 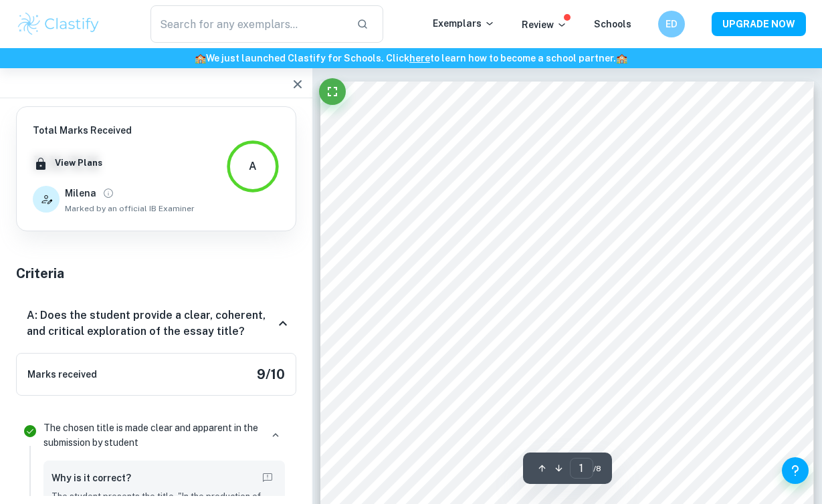 I want to click on button: UPGRADE NOW, so click(x=758, y=24).